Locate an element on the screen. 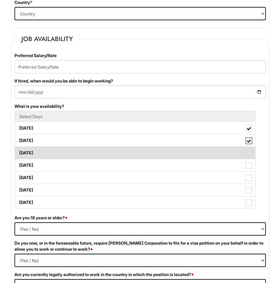 This screenshot has width=280, height=283. h5: Select Days is located at coordinates (135, 116).